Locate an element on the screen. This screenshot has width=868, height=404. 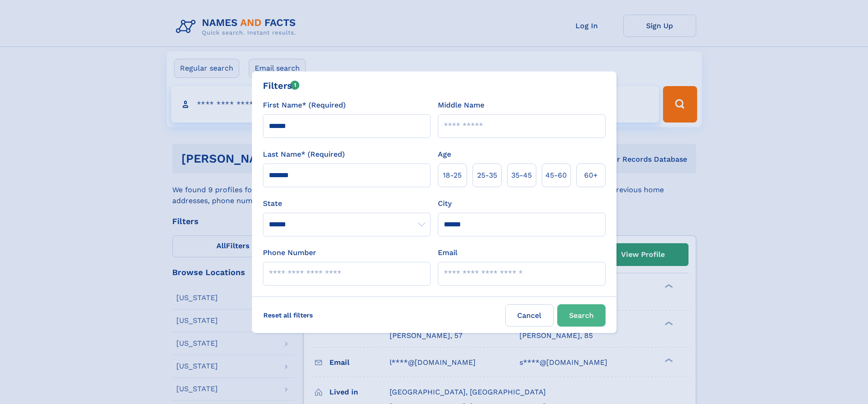
span: 60+ is located at coordinates (591, 175).